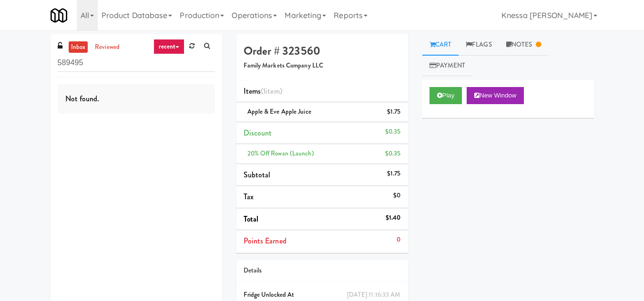 This screenshot has width=644, height=301. Describe the element at coordinates (58, 15) in the screenshot. I see `img: Micromart` at that location.